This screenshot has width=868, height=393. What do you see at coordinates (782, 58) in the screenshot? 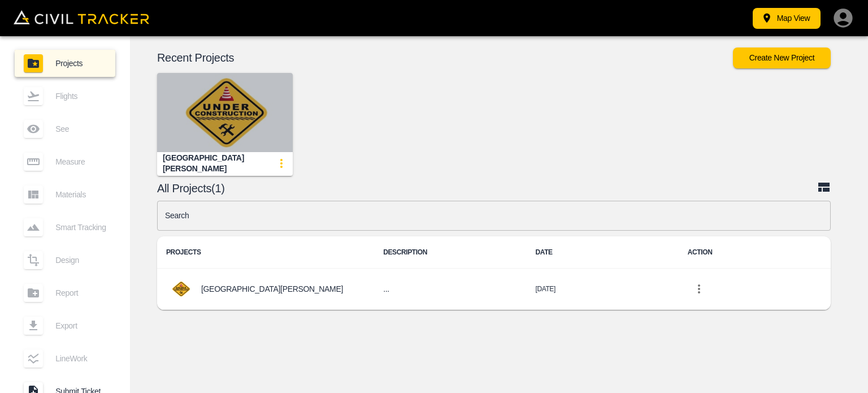
I see `button: Create New Project` at bounding box center [782, 58].